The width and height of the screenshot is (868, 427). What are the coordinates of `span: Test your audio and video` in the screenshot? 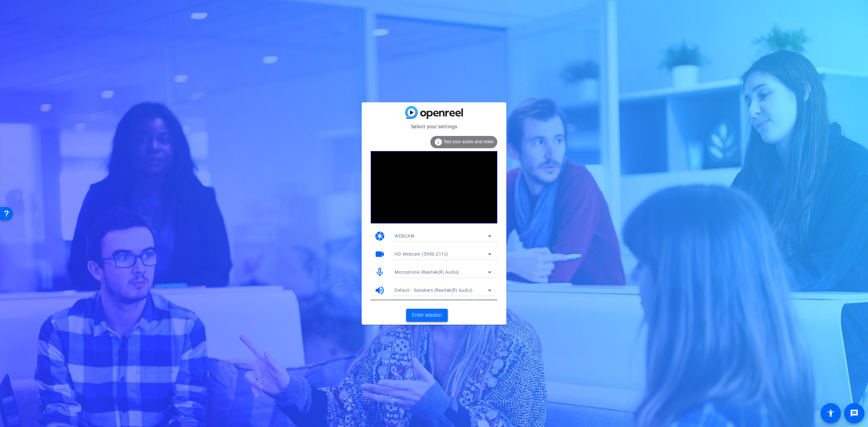 It's located at (468, 142).